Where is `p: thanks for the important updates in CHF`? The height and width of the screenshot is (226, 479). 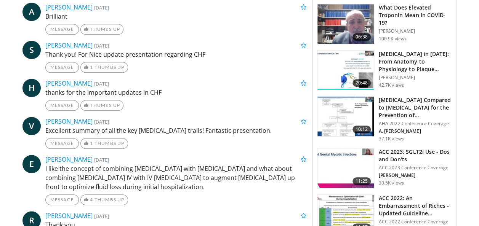 p: thanks for the important updates in CHF is located at coordinates (176, 93).